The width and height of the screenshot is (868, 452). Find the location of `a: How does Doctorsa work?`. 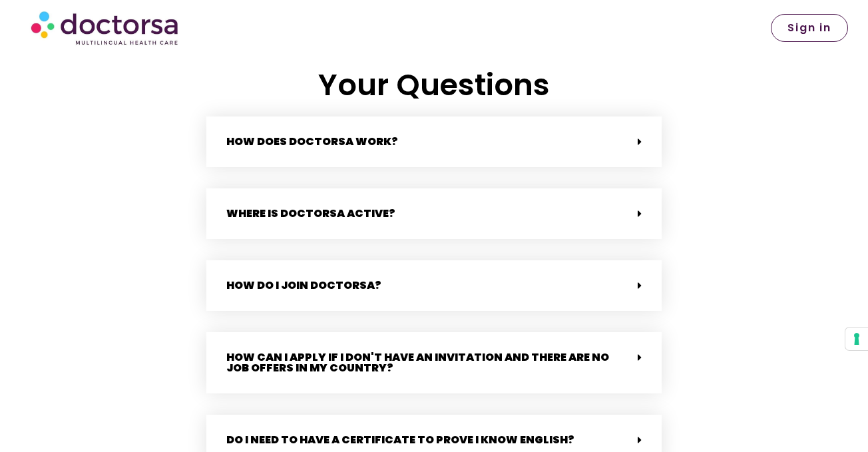

a: How does Doctorsa work? is located at coordinates (312, 141).